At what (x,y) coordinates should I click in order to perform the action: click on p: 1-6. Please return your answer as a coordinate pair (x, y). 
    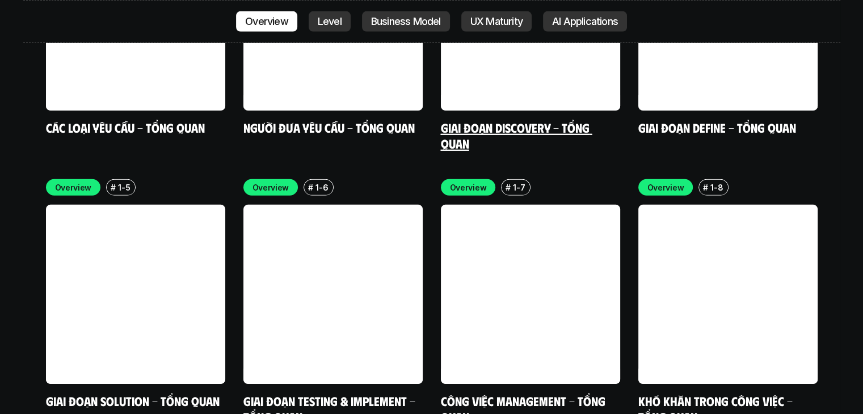
    Looking at the image, I should click on (322, 187).